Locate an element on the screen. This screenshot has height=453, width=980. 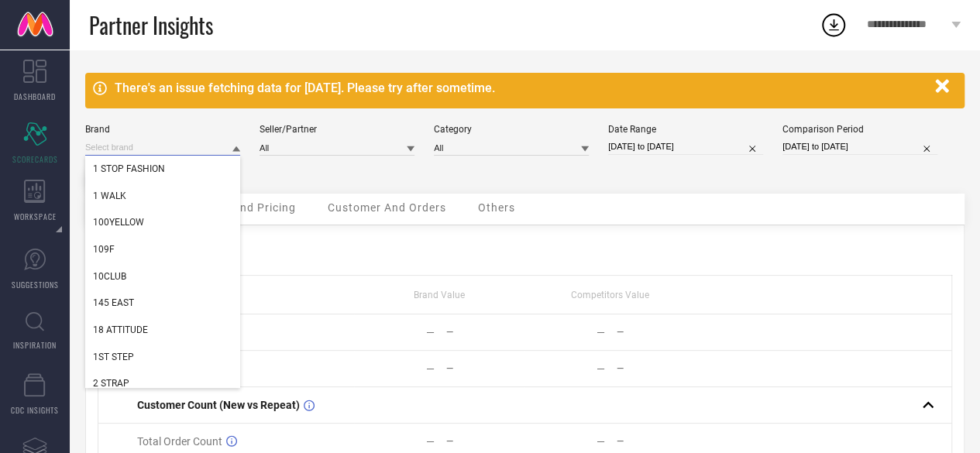
div: 18 ATTITUDE is located at coordinates (162, 330).